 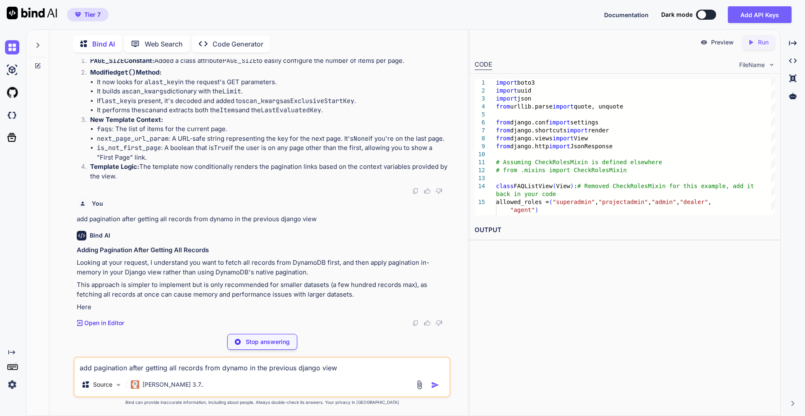 What do you see at coordinates (561, 170) in the screenshot?
I see `span: # from .mixins import CheckRolesMixin` at bounding box center [561, 170].